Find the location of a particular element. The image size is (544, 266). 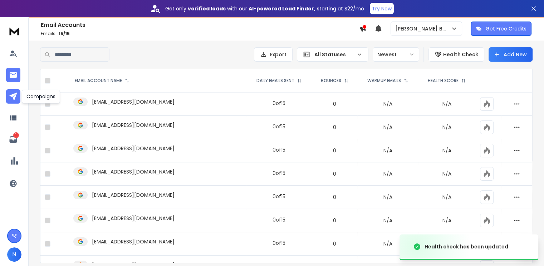

h1: Email Accounts is located at coordinates (200, 25).